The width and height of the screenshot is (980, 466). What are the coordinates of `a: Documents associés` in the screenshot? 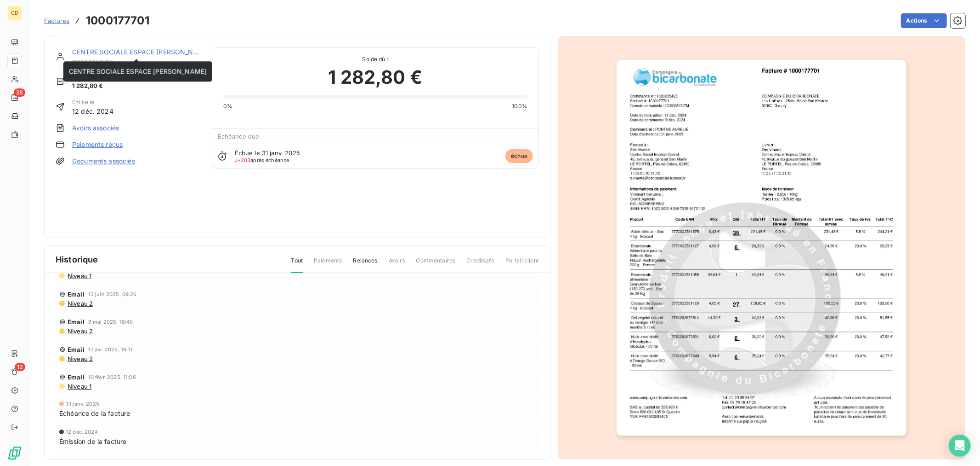 It's located at (104, 161).